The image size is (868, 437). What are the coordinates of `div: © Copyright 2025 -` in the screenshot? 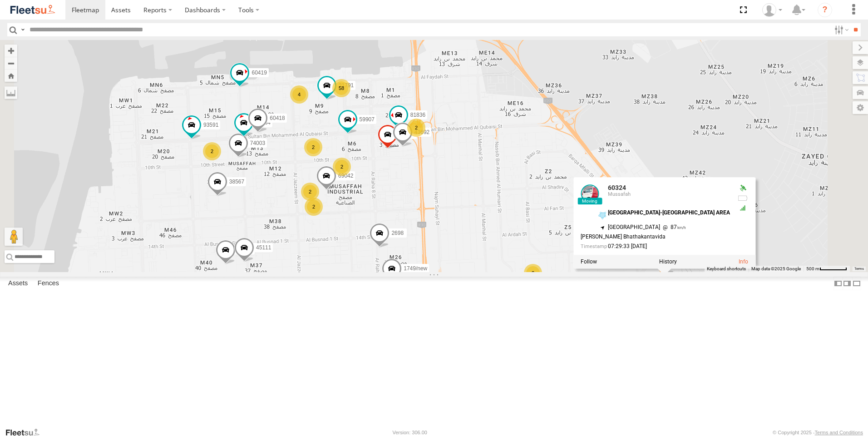 It's located at (817, 433).